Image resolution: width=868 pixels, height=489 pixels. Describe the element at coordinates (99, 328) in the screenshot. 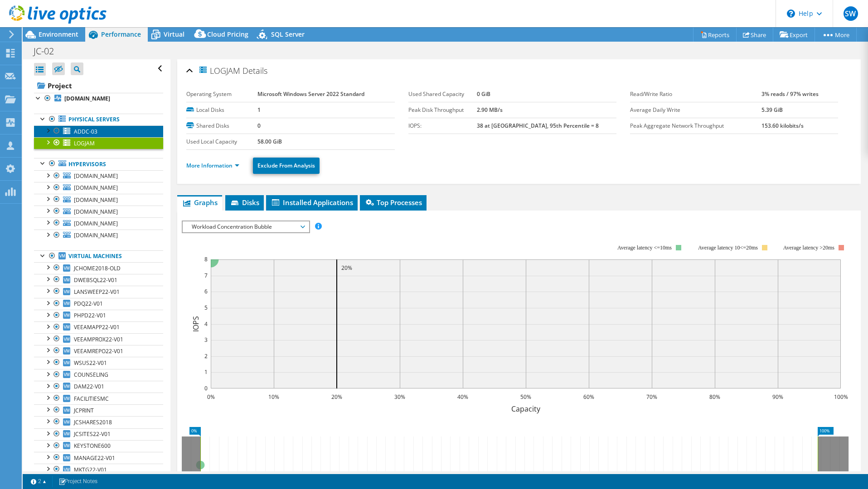

I see `a: VEEAMAPP22-V01` at that location.